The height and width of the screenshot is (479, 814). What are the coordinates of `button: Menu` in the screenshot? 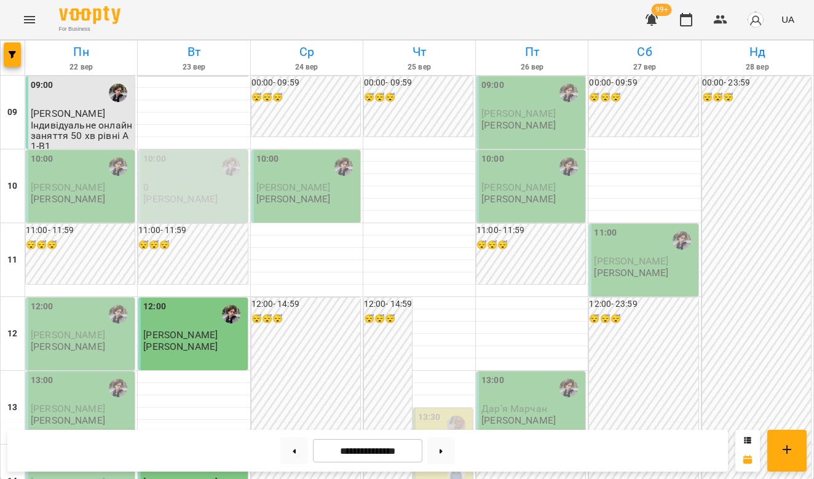 It's located at (30, 20).